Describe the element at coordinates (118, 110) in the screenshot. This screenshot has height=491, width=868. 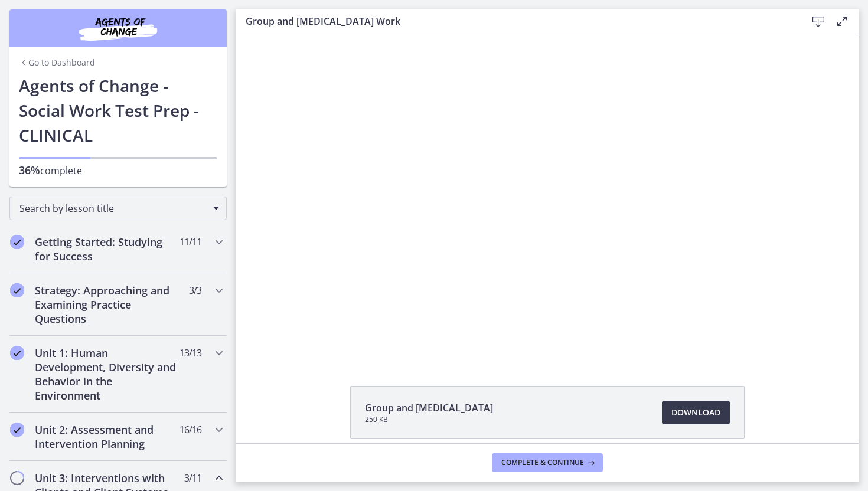
I see `h1: Agents of Change - Social Work Test Prep - CLINICAL` at that location.